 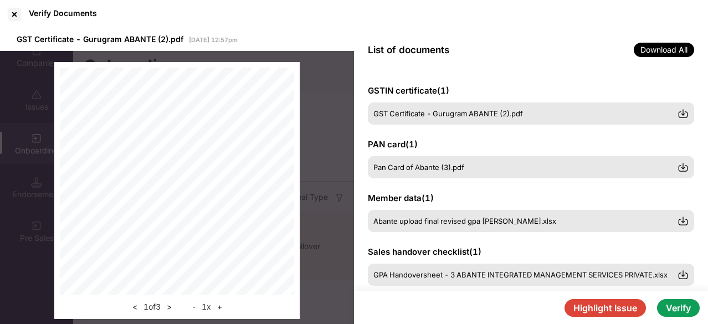 I want to click on span: Sales handover checklist ( 1 ), so click(x=425, y=252).